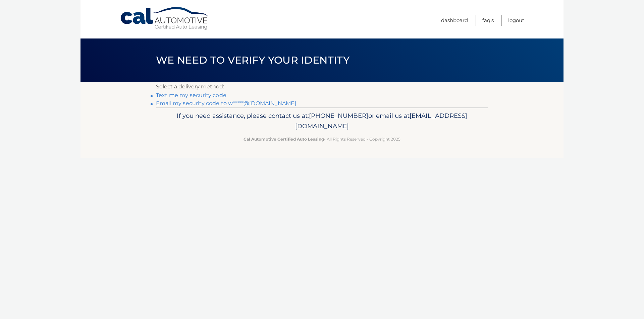 Image resolution: width=644 pixels, height=319 pixels. I want to click on a: Dashboard, so click(455, 20).